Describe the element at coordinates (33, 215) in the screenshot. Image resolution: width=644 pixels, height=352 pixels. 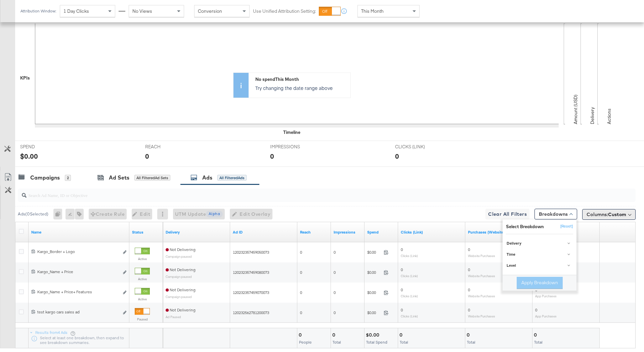
I see `div: Ads ( 0 Selected)` at that location.